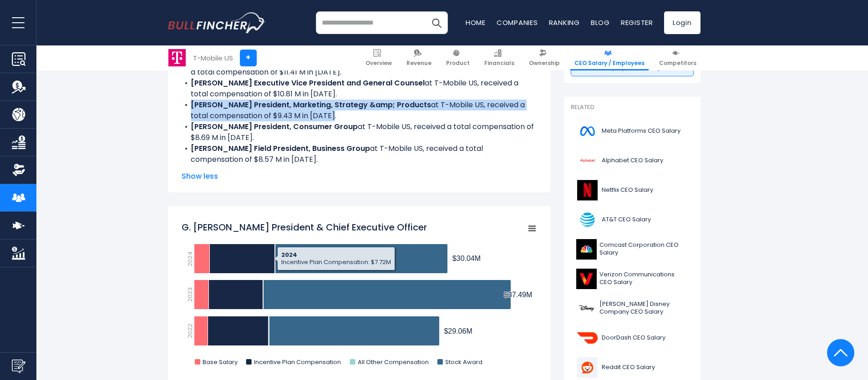  I want to click on text: Incentive Plan Compensation, so click(297, 362).